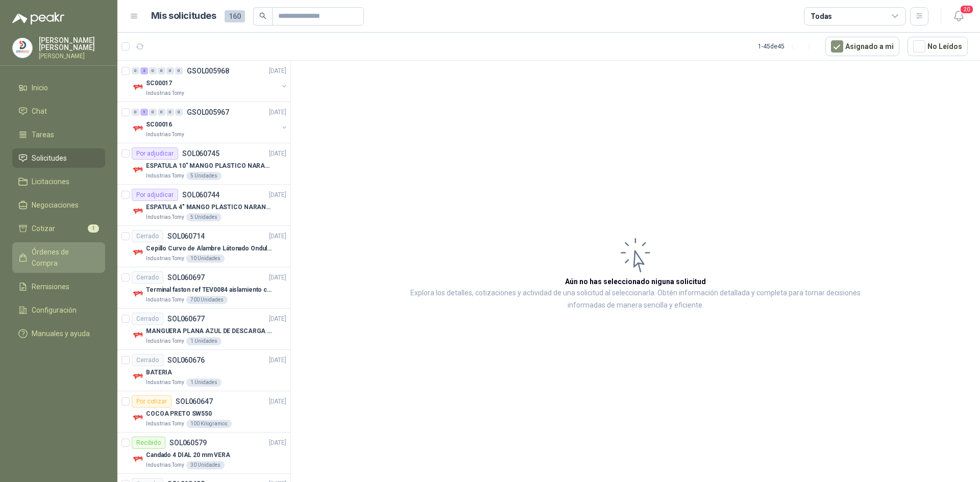 The image size is (980, 482). Describe the element at coordinates (204, 341) in the screenshot. I see `div: 1 Unidades` at that location.